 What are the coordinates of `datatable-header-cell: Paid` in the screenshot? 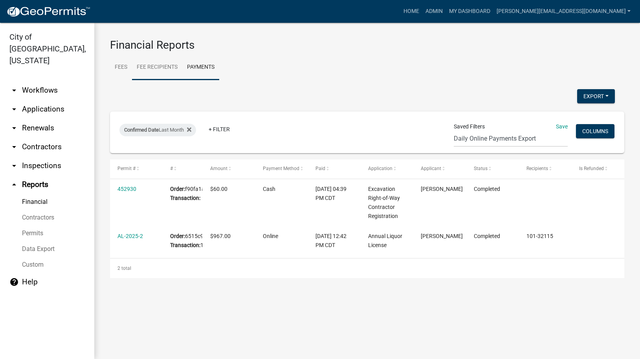 It's located at (334, 169).